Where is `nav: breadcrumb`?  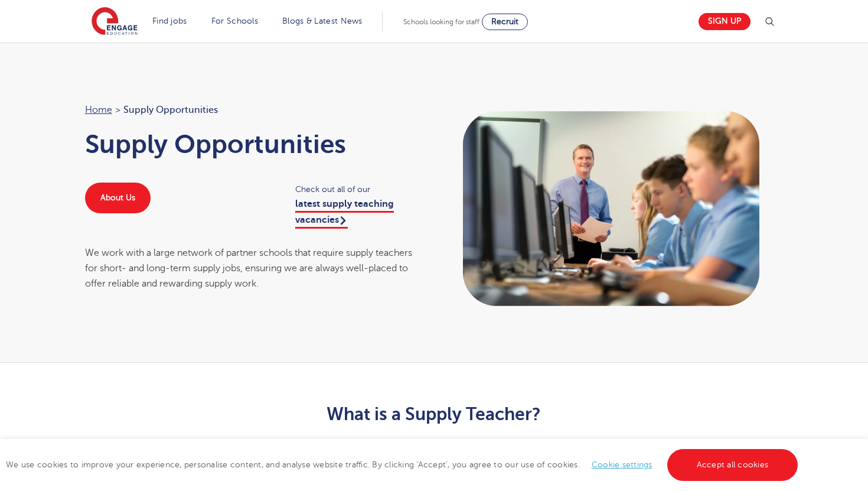
nav: breadcrumb is located at coordinates (254, 110).